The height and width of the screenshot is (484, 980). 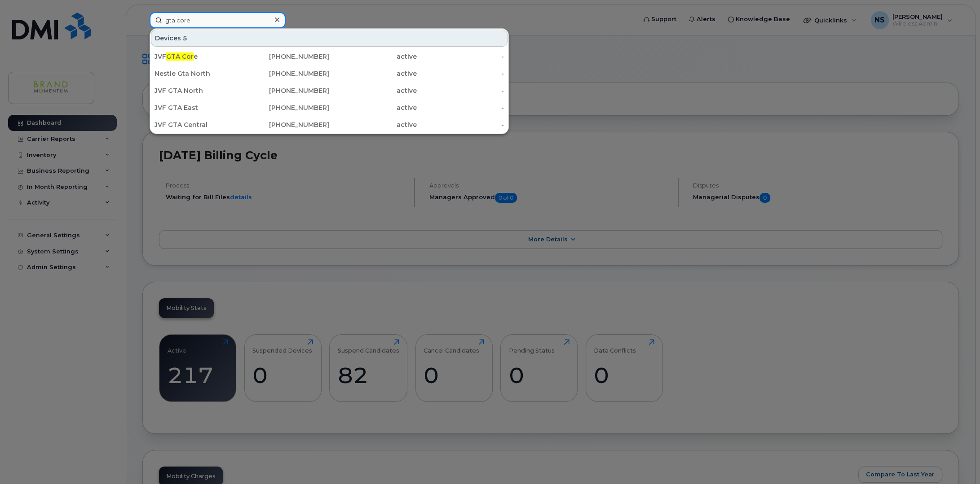 What do you see at coordinates (185, 38) in the screenshot?
I see `span: 5` at bounding box center [185, 38].